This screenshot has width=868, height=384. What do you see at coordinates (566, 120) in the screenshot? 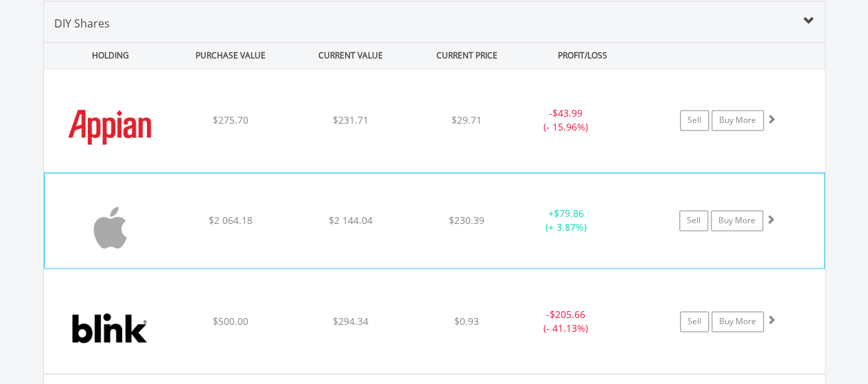
I see `div: - (- 15.96%)` at bounding box center [566, 120].